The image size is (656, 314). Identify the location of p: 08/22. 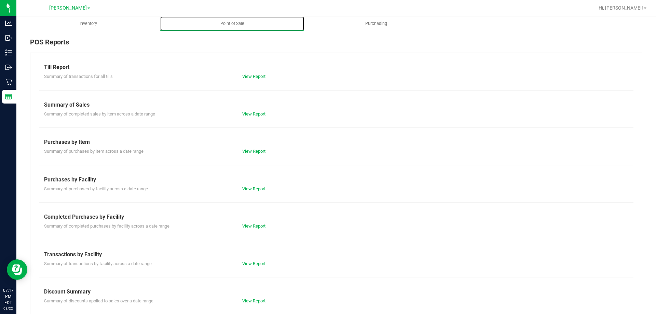
(8, 308).